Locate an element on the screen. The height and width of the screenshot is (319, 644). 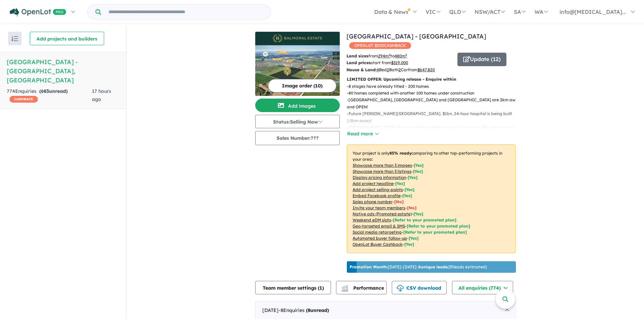
button: Update (12) is located at coordinates (482, 59).